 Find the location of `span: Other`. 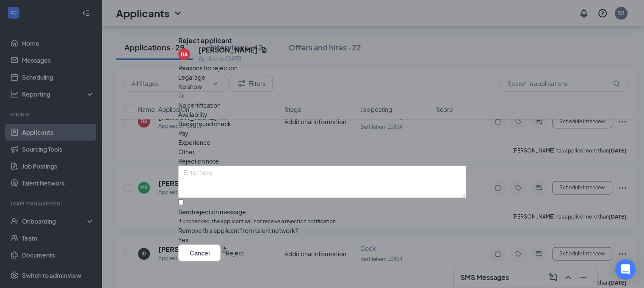

span: Other is located at coordinates (186, 151).